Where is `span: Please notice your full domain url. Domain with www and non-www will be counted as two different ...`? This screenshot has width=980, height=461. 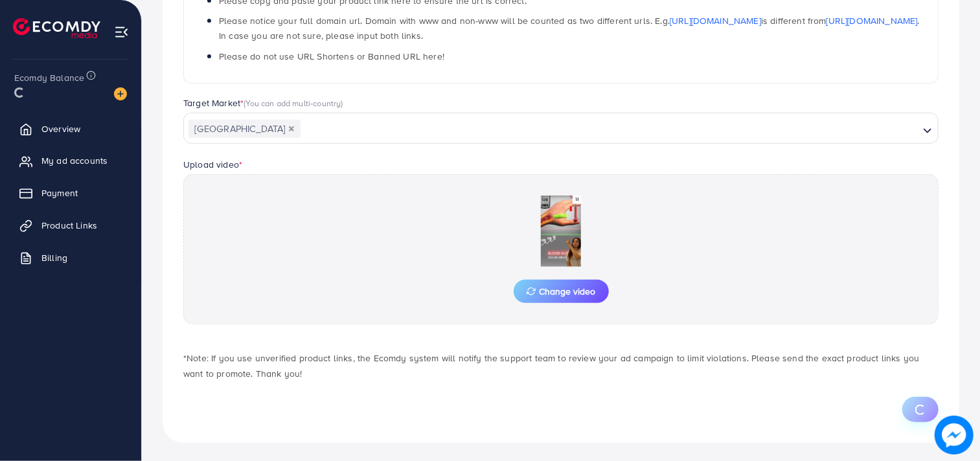
span: Please notice your full domain url. Domain with www and non-www will be counted as two different ... is located at coordinates (569, 28).